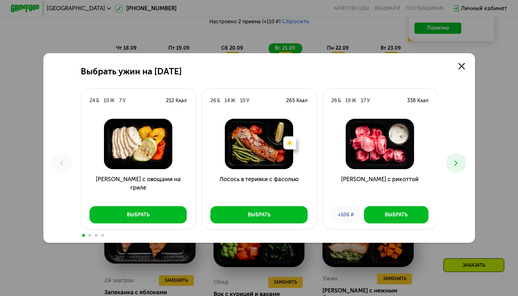 The height and width of the screenshot is (296, 518). Describe the element at coordinates (259, 144) in the screenshot. I see `img: Лосось в терияки с фасолью` at that location.